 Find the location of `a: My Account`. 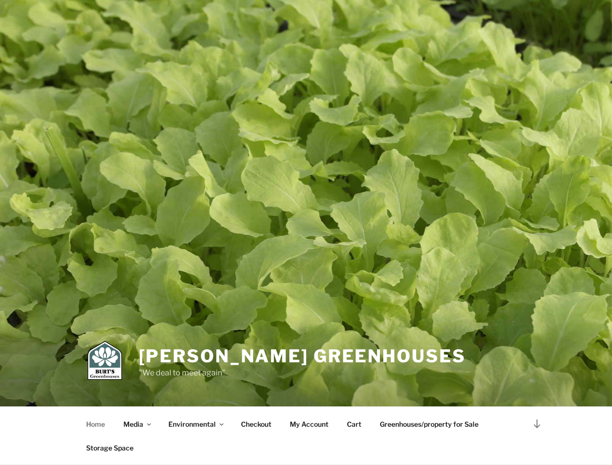

a: My Account is located at coordinates (309, 424).